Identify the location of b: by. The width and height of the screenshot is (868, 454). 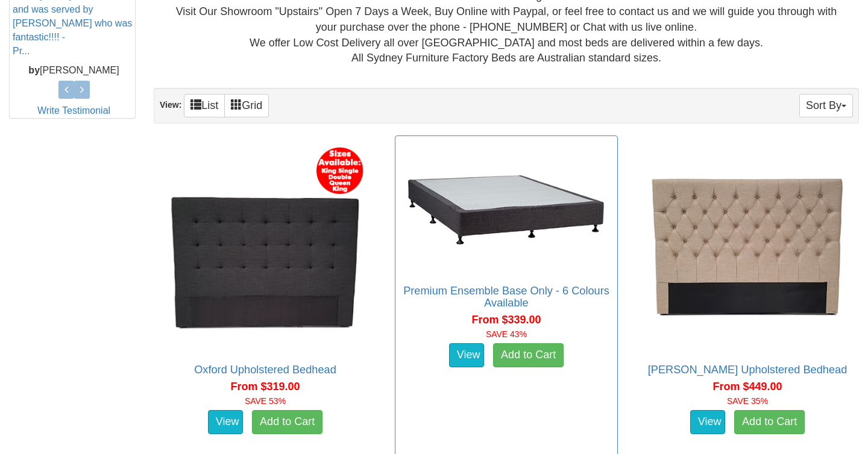
(34, 70).